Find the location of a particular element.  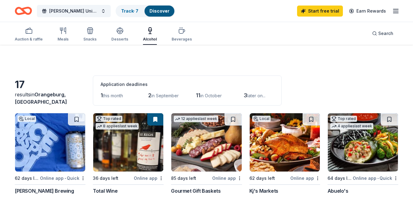

span: Search is located at coordinates (386, 34).